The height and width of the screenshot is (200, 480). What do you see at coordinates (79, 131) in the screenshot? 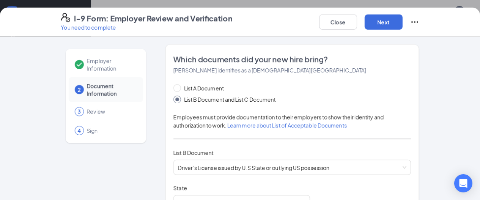
I see `span: 4` at bounding box center [79, 131].